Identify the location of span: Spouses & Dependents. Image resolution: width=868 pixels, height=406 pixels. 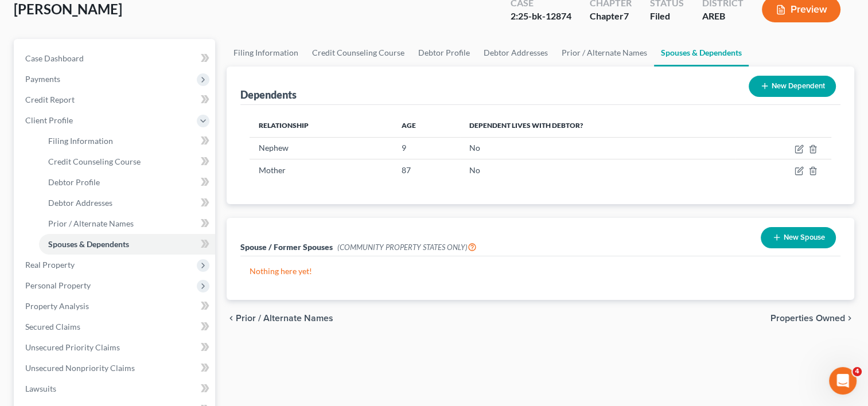
(89, 244).